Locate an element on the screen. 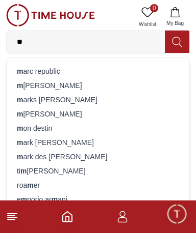 This screenshot has height=233, width=196. div: Chat Widget is located at coordinates (177, 214).